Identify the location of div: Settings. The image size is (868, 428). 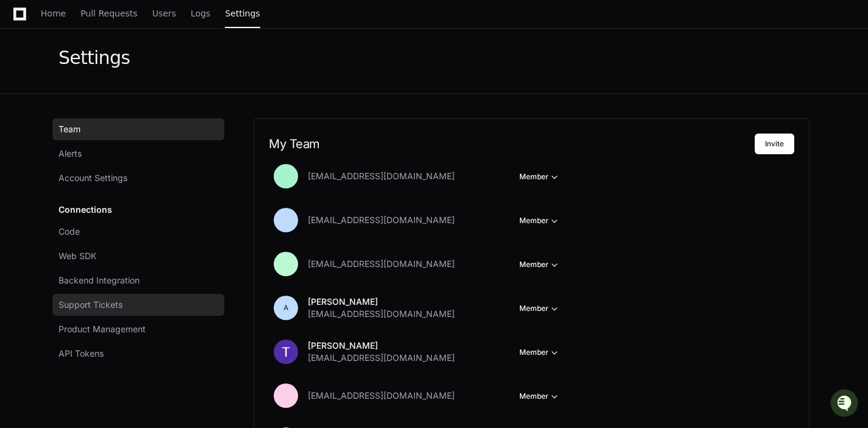
(94, 58).